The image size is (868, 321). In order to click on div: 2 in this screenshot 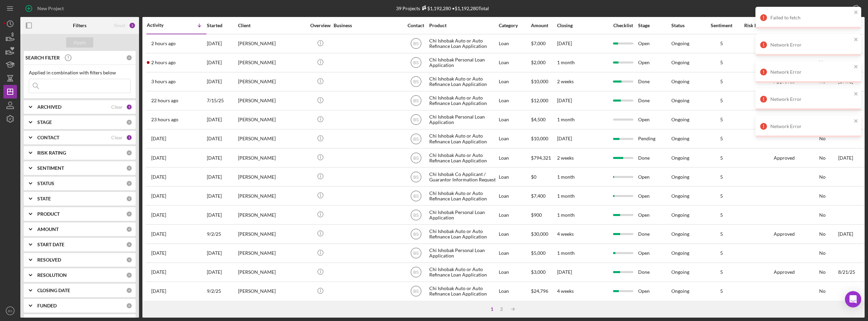, I will do `click(133, 25)`.